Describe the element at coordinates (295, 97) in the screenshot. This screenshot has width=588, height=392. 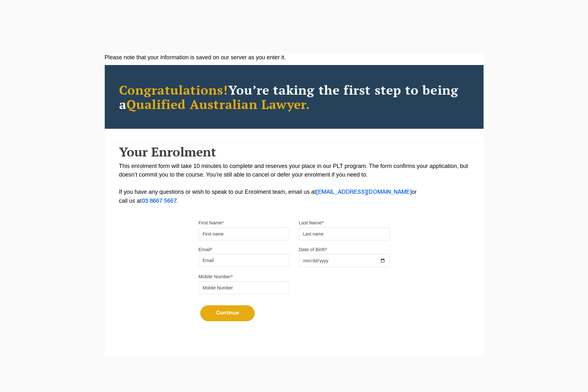
I see `h2: You’re taking the first step to being a` at that location.